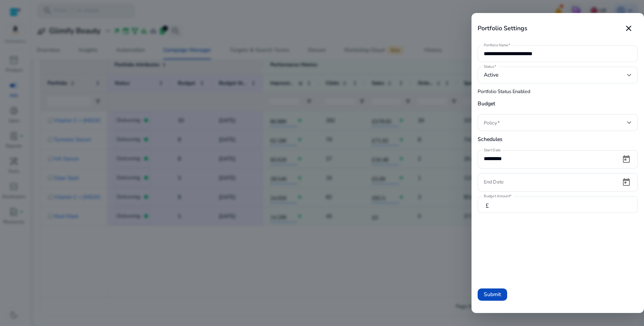 The height and width of the screenshot is (326, 644). Describe the element at coordinates (558, 160) in the screenshot. I see `form: Portfolio Status Enabled` at that location.